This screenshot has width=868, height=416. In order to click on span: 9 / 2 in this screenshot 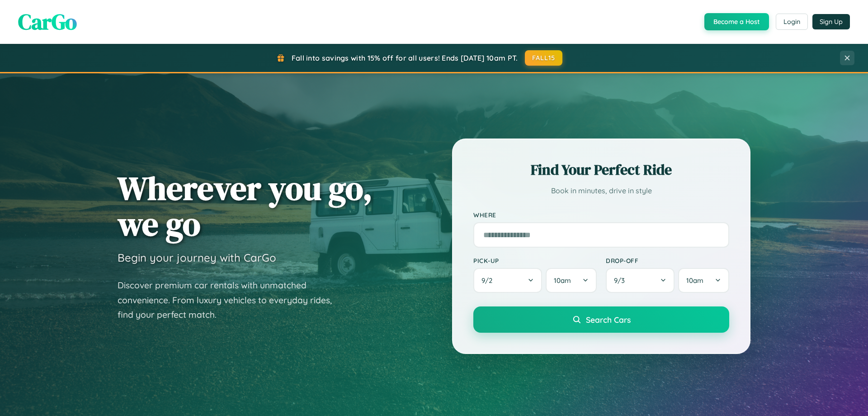, I will do `click(489, 280)`.